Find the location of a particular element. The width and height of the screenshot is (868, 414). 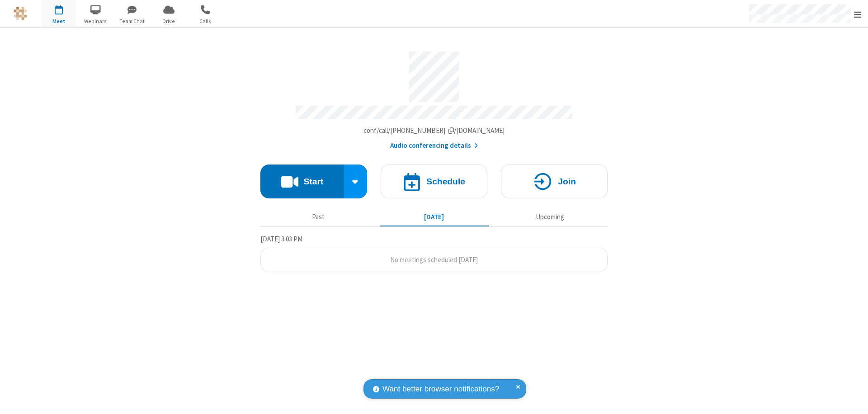

span: Copy my meeting room link is located at coordinates (434, 130).